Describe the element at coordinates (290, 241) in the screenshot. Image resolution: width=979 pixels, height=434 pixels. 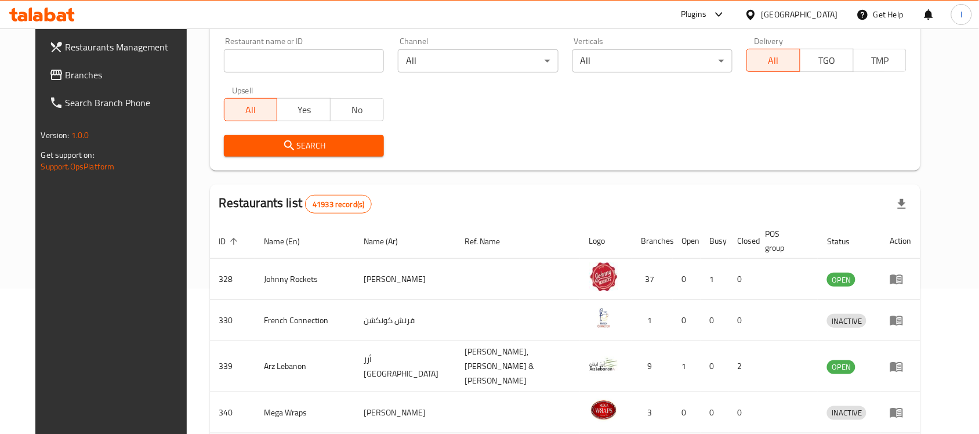
I see `span: Name (En)` at that location.